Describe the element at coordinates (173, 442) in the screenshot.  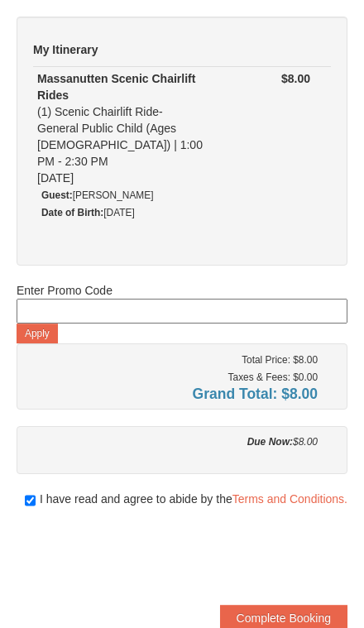
I see `div: $8.00` at that location.